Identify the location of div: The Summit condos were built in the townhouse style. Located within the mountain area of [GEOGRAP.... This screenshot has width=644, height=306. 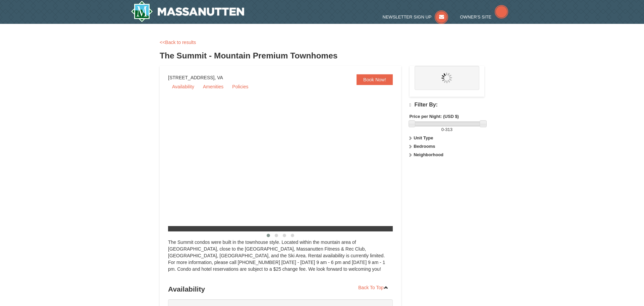
(281, 259).